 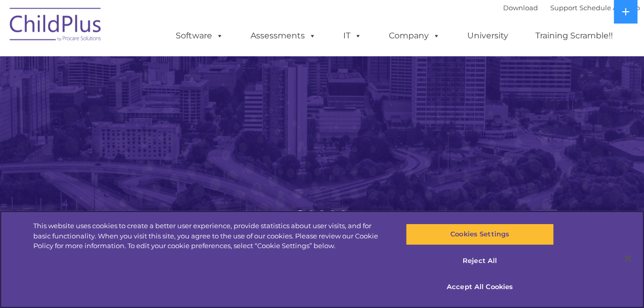 What do you see at coordinates (352, 36) in the screenshot?
I see `a: IT` at bounding box center [352, 36].